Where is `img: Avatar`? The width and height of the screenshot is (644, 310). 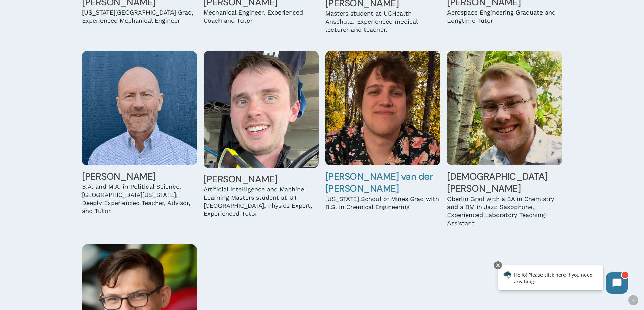
img: Avatar is located at coordinates (17, 15).